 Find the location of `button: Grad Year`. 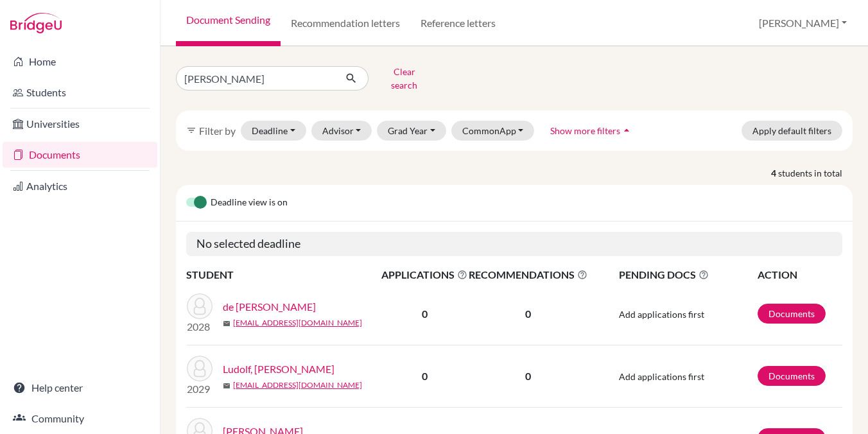

button: Grad Year is located at coordinates (411, 130).